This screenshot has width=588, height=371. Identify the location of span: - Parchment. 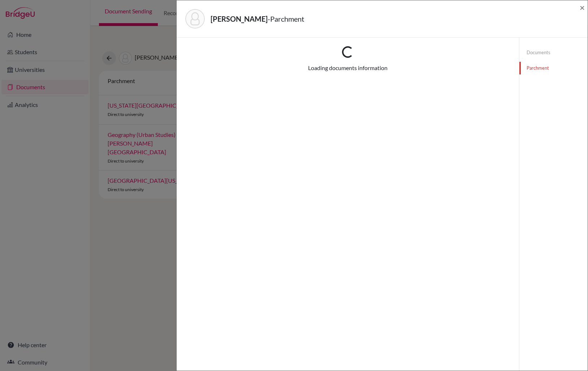
(286, 19).